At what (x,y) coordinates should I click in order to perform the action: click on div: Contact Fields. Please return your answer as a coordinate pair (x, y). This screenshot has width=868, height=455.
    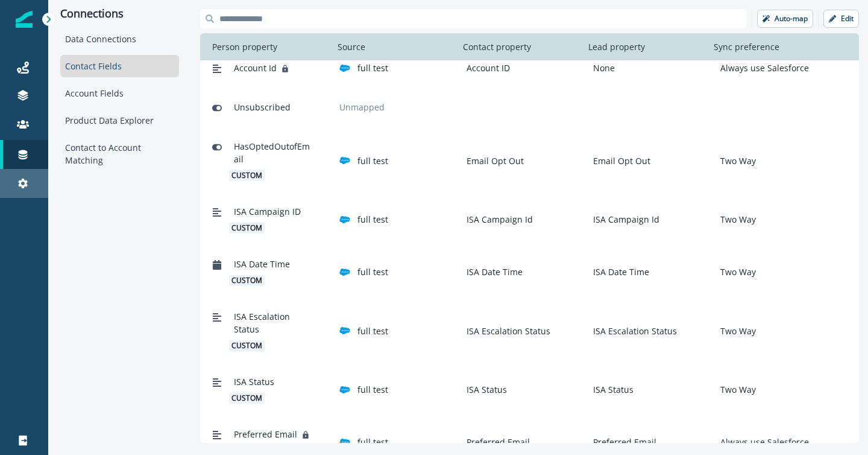
    Looking at the image, I should click on (119, 66).